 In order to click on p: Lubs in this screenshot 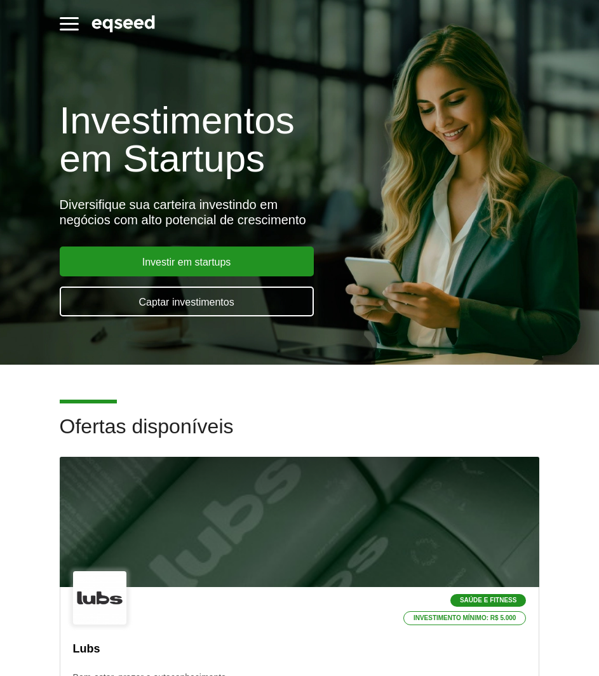, I will do `click(300, 649)`.